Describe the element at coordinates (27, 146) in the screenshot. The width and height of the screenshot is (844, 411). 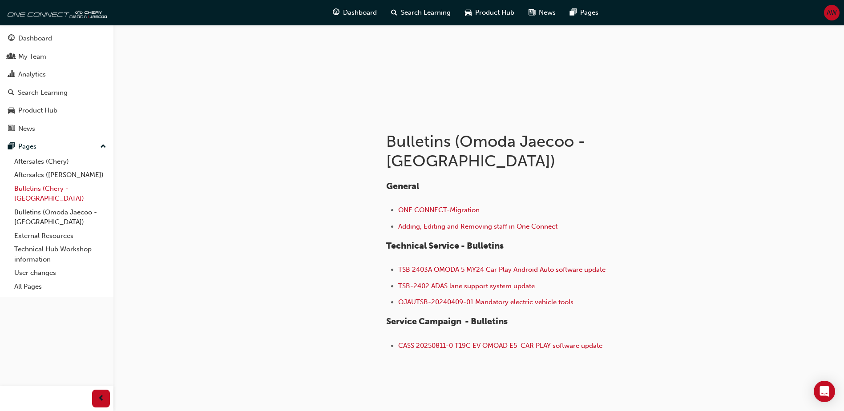
I see `div: Pages` at that location.